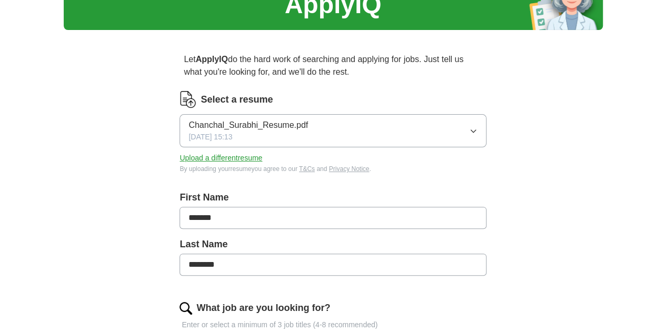 The image size is (666, 332). Describe the element at coordinates (307, 169) in the screenshot. I see `a: T&Cs` at that location.